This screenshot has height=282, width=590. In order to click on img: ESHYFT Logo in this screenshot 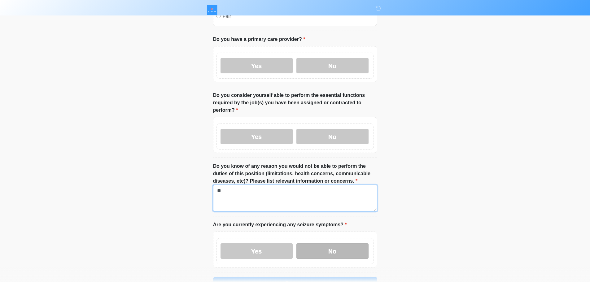, I will do `click(212, 10)`.